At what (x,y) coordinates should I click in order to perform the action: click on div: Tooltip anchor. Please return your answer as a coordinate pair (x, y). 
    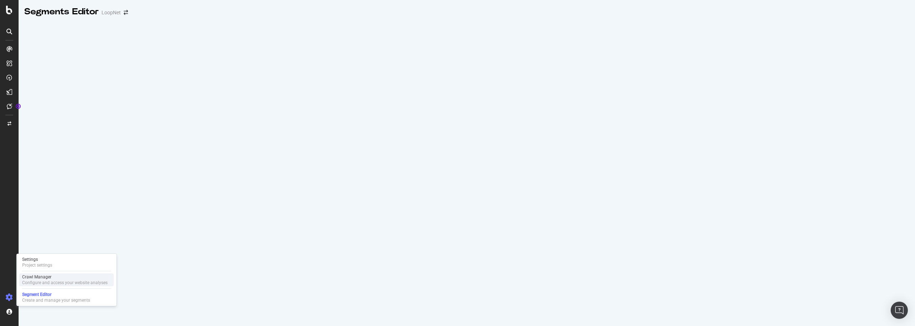
    Looking at the image, I should click on (18, 106).